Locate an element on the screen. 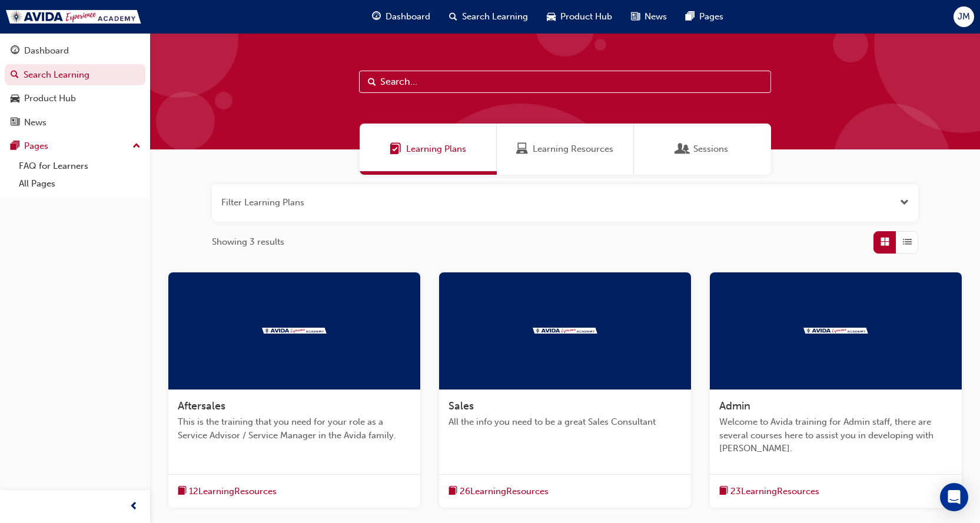 The image size is (980, 523). a: Learning PlansLearning Plans is located at coordinates (428, 149).